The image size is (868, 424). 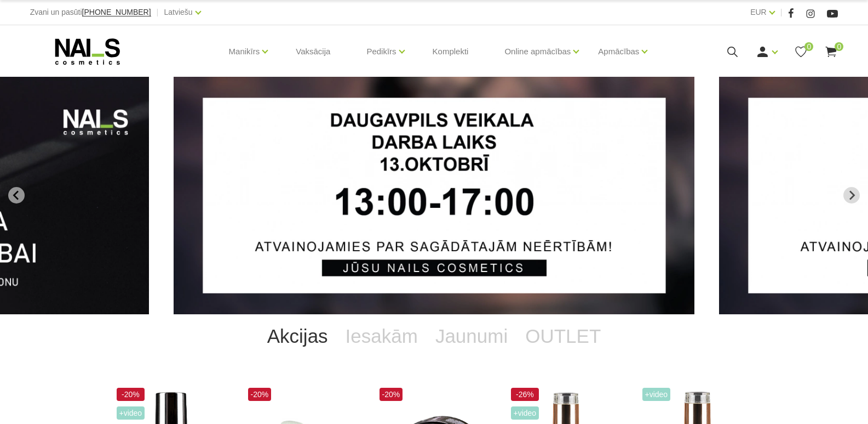 I want to click on a: Latviešu, so click(x=179, y=12).